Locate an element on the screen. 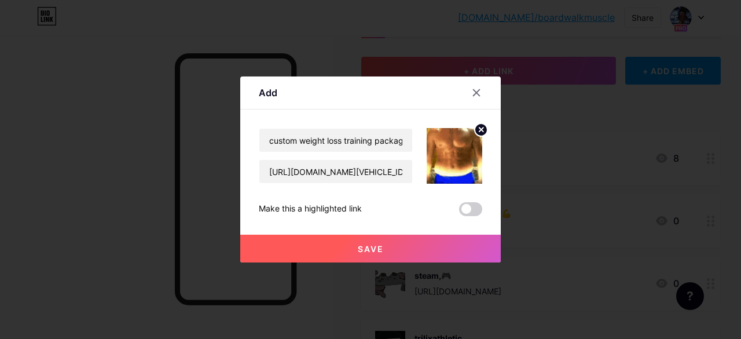  button: Save is located at coordinates (371, 248).